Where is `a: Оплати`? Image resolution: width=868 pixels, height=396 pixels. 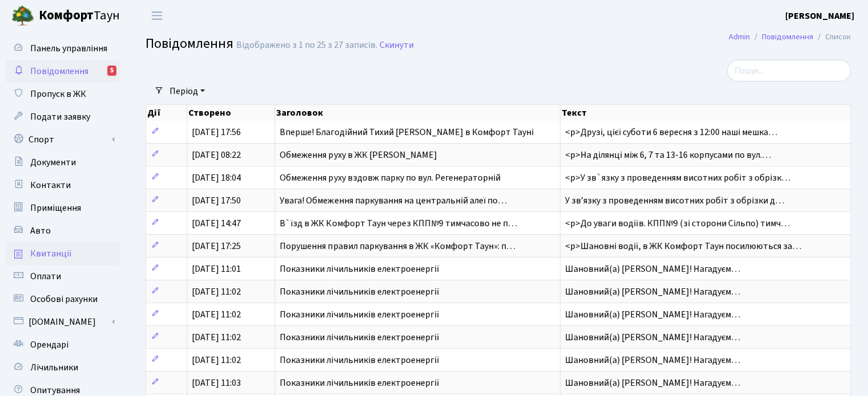 a: Оплати is located at coordinates (63, 276).